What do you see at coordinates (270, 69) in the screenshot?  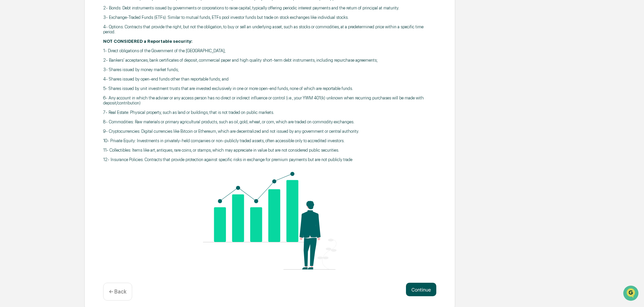 I see `p: 3- Shares issued by money market funds;` at bounding box center [270, 69].